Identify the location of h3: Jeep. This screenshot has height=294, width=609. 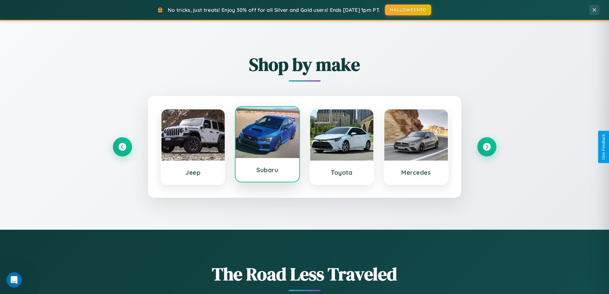
(193, 172).